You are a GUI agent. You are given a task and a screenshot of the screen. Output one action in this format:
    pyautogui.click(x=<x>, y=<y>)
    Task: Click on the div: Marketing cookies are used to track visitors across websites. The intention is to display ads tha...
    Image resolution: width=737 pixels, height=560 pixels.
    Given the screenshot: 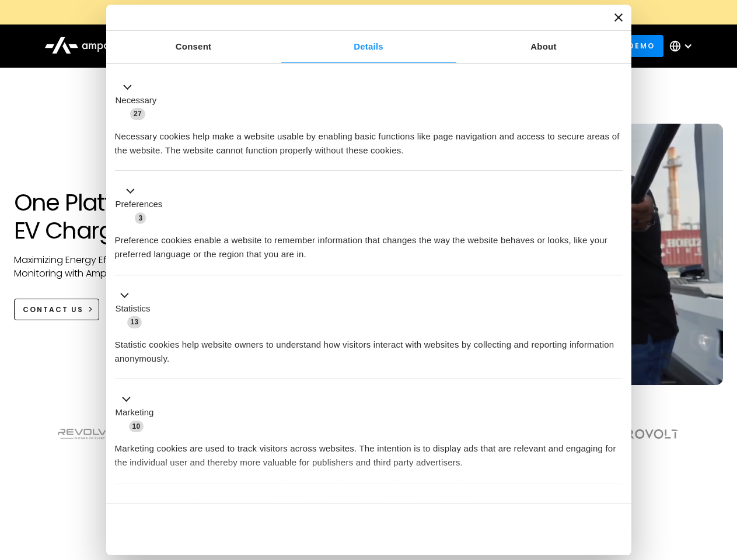 What is the action you would take?
    pyautogui.click(x=368, y=451)
    